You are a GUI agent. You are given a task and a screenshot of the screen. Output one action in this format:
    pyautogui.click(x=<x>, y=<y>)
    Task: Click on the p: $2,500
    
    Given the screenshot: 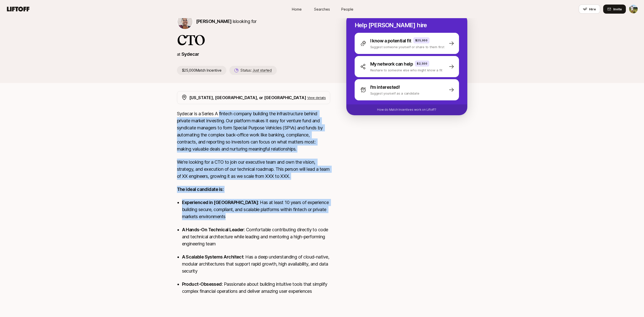 What is the action you would take?
    pyautogui.click(x=422, y=63)
    